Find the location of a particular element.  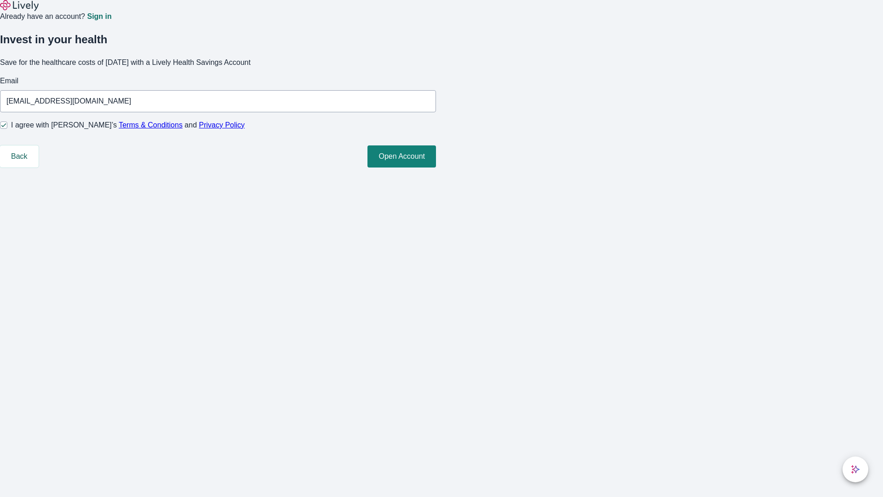

a: Terms & Conditions is located at coordinates (150, 125).